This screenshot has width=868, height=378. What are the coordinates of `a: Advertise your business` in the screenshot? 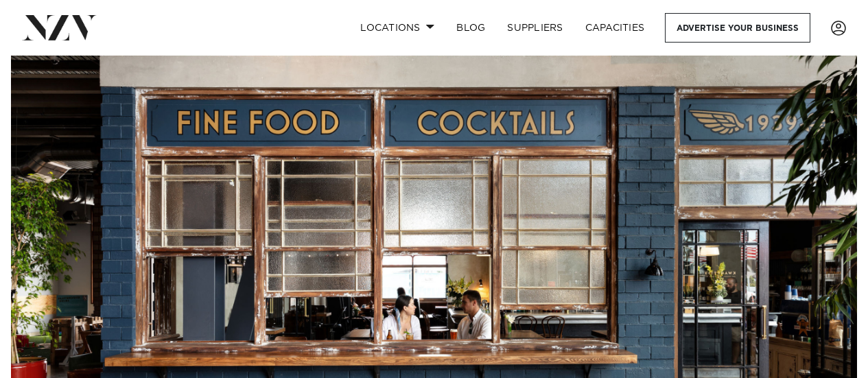 It's located at (738, 27).